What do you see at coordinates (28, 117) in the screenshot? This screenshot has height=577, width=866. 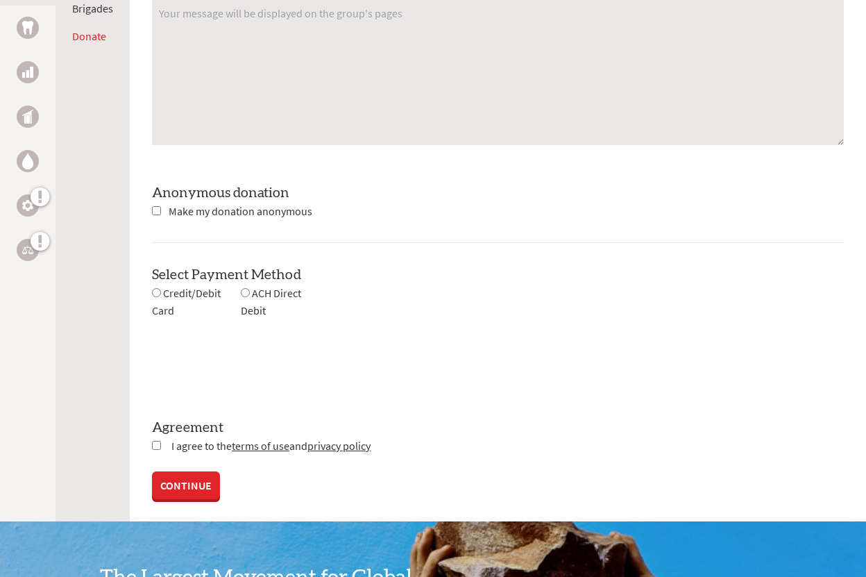 I see `img: Public Health` at bounding box center [28, 117].